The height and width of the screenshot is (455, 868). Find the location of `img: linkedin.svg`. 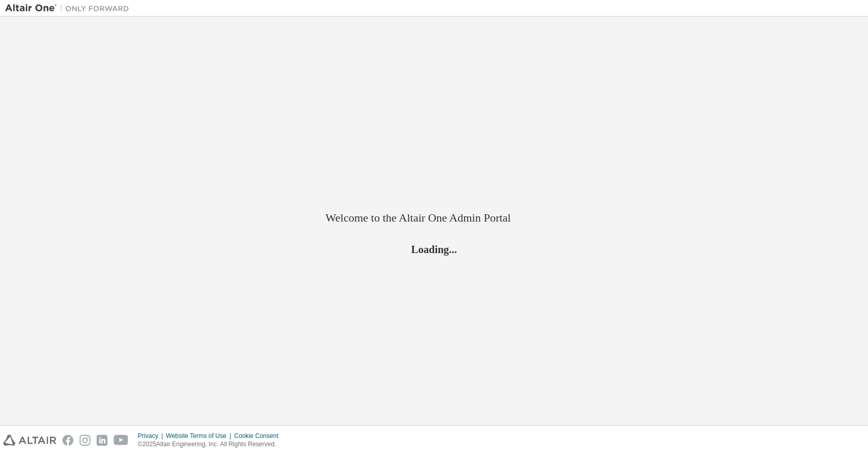

img: linkedin.svg is located at coordinates (102, 439).